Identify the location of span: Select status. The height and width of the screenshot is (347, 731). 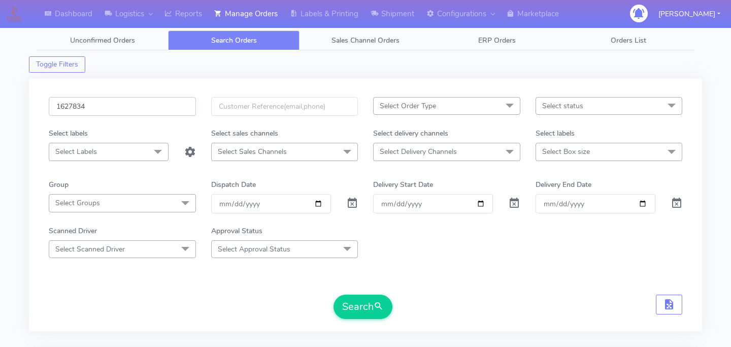
(563, 106).